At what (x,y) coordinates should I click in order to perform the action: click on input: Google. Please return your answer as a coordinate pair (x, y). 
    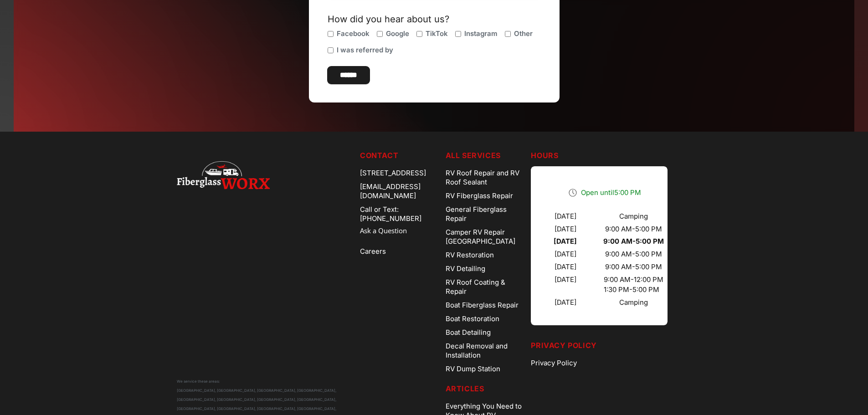
    Looking at the image, I should click on (379, 34).